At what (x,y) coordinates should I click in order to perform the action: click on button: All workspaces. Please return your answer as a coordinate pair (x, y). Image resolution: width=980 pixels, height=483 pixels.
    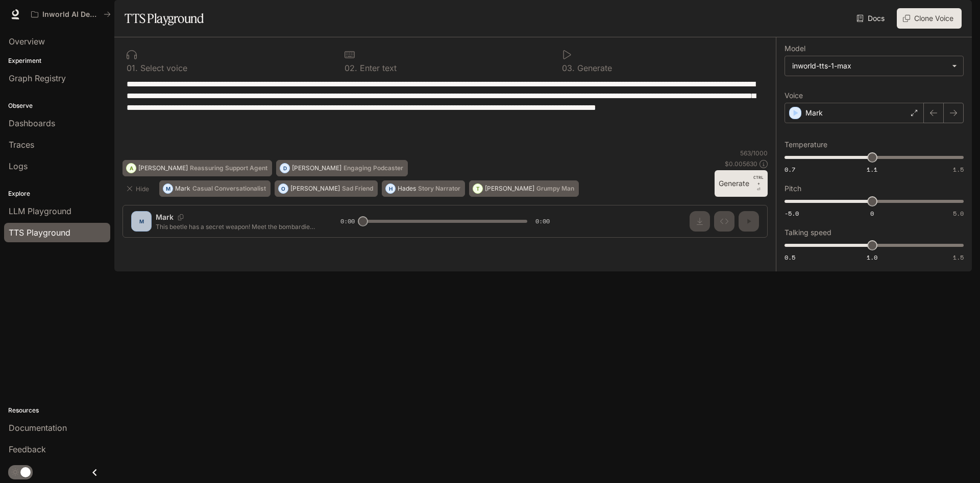
    Looking at the image, I should click on (71, 14).